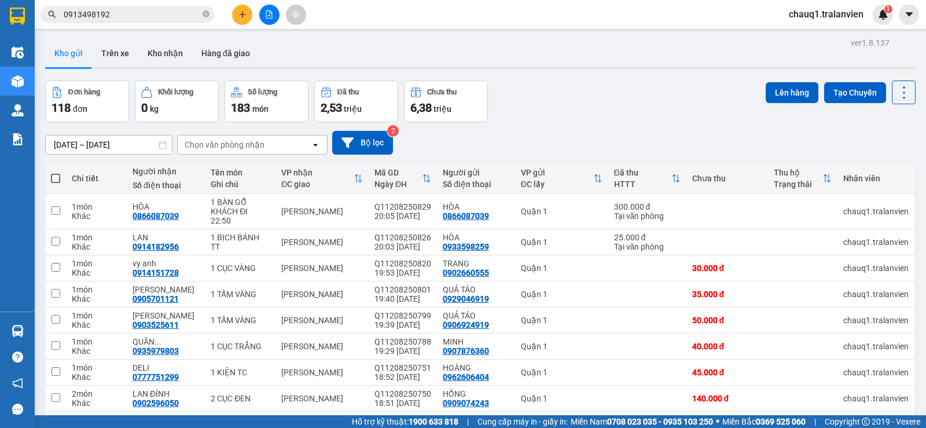 This screenshot has width=926, height=428. I want to click on div: 1 CỤC TRẮNG, so click(240, 346).